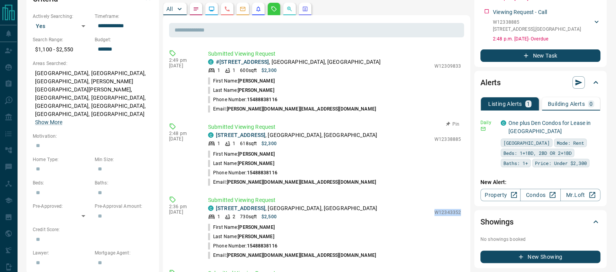  What do you see at coordinates (124, 183) in the screenshot?
I see `p: Baths:` at bounding box center [124, 183].